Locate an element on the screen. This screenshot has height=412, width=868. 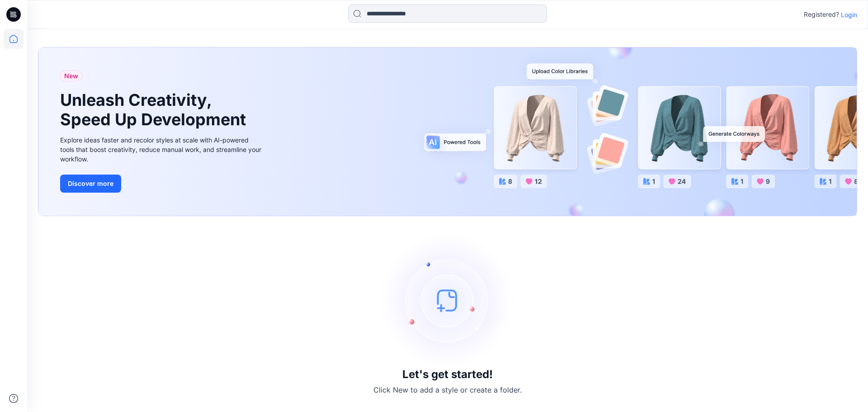
img: empty-state-image.svg is located at coordinates (448, 300).